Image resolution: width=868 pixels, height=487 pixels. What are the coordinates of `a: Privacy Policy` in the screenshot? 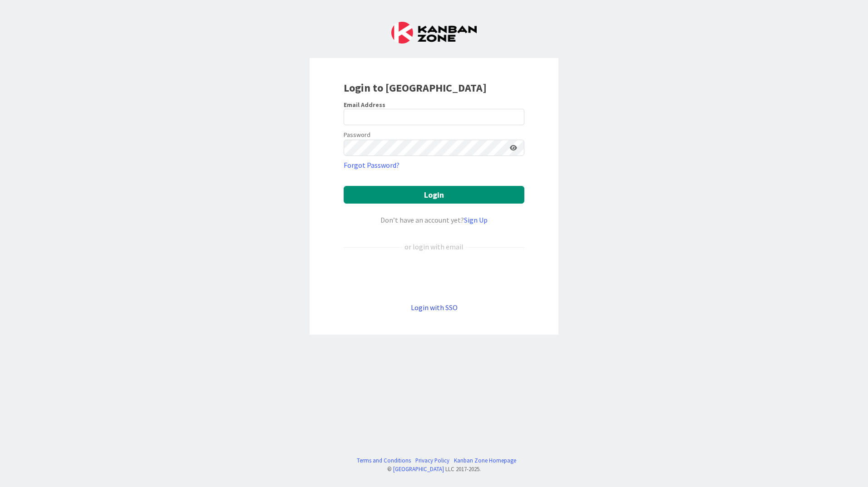 It's located at (432, 460).